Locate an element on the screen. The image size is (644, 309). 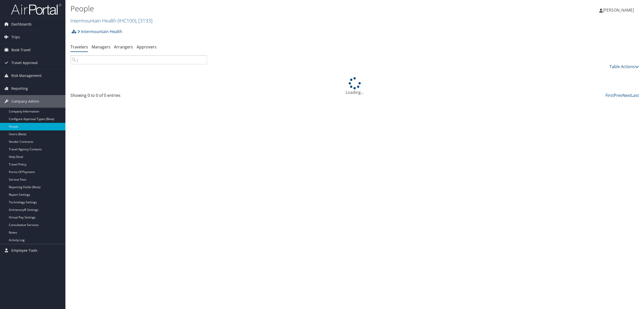
span: , [ 3133 ] is located at coordinates (144, 20).